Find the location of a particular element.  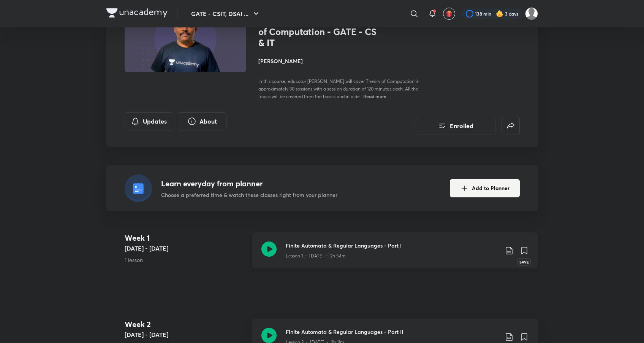

button: About is located at coordinates (202, 121).